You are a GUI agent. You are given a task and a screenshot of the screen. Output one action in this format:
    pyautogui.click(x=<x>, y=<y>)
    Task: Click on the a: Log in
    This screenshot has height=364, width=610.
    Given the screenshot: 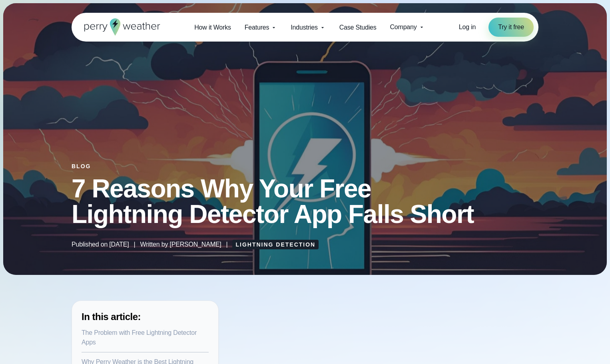 What is the action you would take?
    pyautogui.click(x=467, y=27)
    